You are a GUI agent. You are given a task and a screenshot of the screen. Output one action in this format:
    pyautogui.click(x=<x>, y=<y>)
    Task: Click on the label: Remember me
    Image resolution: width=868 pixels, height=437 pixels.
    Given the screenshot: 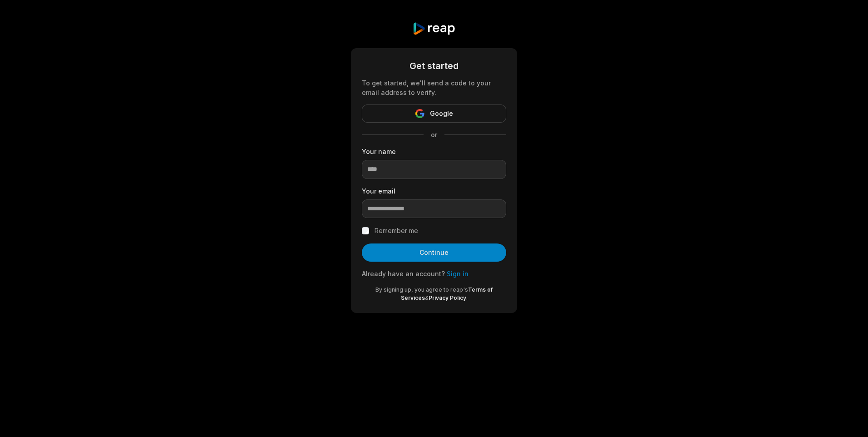 What is the action you would take?
    pyautogui.click(x=396, y=231)
    